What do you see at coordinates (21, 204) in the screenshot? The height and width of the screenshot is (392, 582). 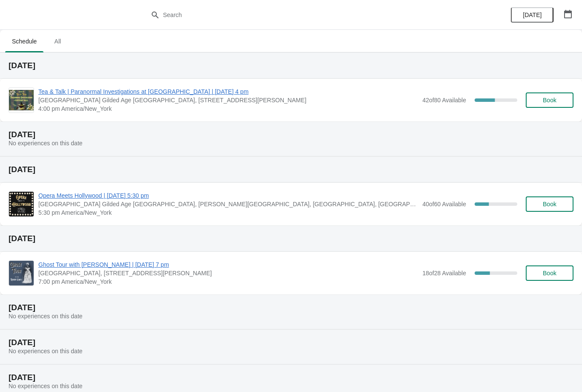 I see `img: Opera Meets Hollywood | Thursday, August 21 at 5:30 pm | Ventfort Hall Gilded Age Mansion & Museu...` at bounding box center [21, 204].